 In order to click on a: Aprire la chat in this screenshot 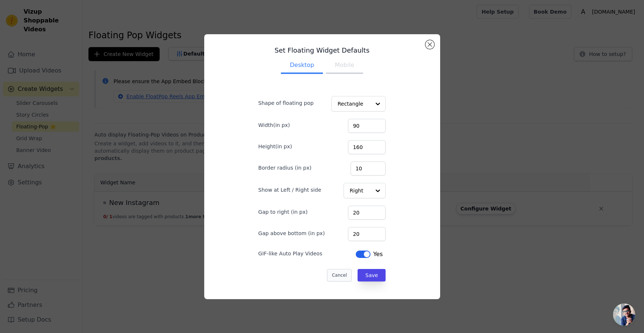, I will do `click(624, 315)`.